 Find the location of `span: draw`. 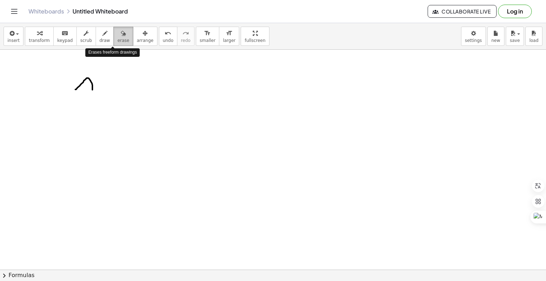

span: draw is located at coordinates (105, 41).